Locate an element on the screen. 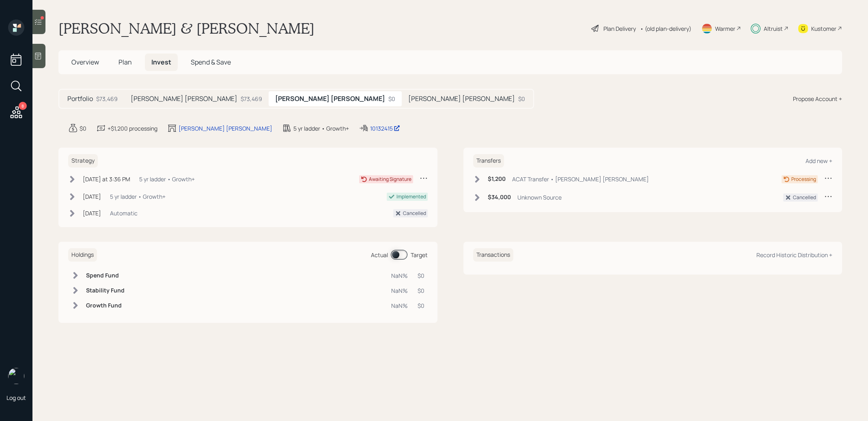 This screenshot has width=868, height=421. div: Awaiting Signature is located at coordinates (390, 179).